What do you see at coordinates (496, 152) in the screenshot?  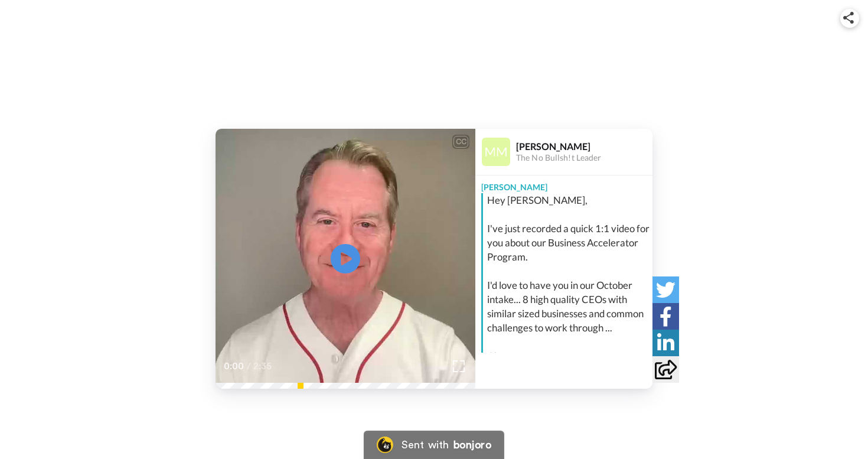 I see `img: Profile Image` at bounding box center [496, 152].